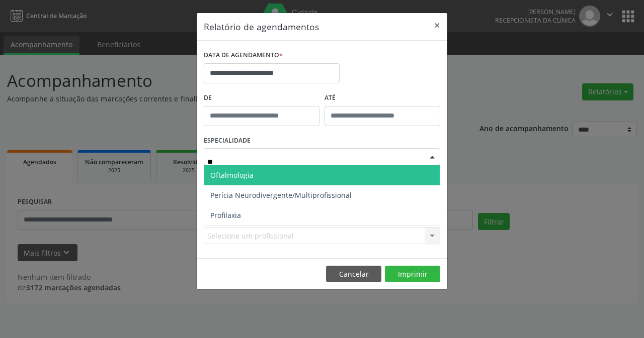 This screenshot has height=338, width=644. Describe the element at coordinates (281, 195) in the screenshot. I see `span: Perícia Neurodivergente/Multiprofissional` at that location.